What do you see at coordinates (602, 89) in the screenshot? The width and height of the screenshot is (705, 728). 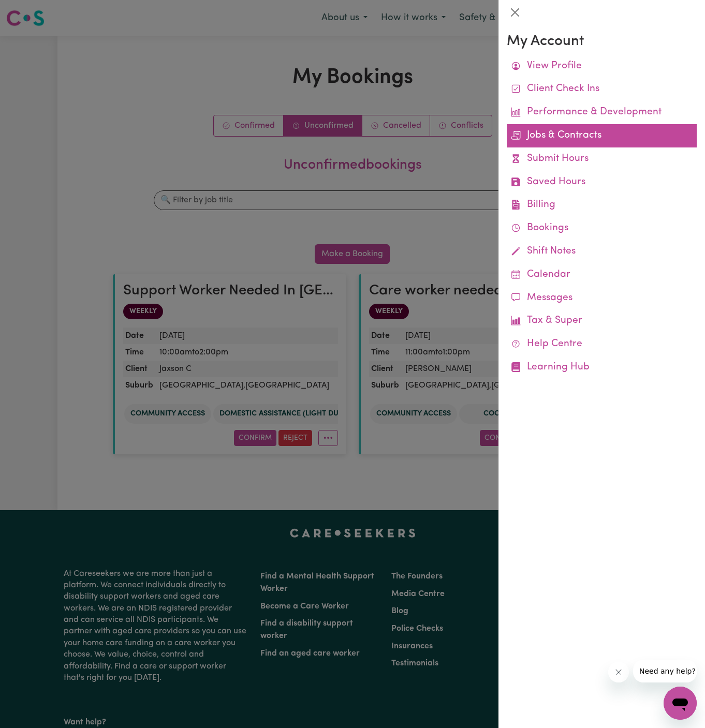 I see `a: Client Check Ins` at bounding box center [602, 89].